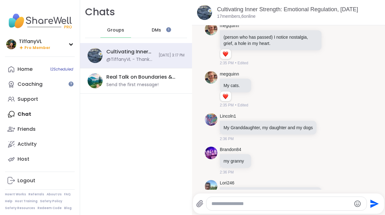 The height and width of the screenshot is (215, 385). I want to click on p: my granny, so click(235, 161).